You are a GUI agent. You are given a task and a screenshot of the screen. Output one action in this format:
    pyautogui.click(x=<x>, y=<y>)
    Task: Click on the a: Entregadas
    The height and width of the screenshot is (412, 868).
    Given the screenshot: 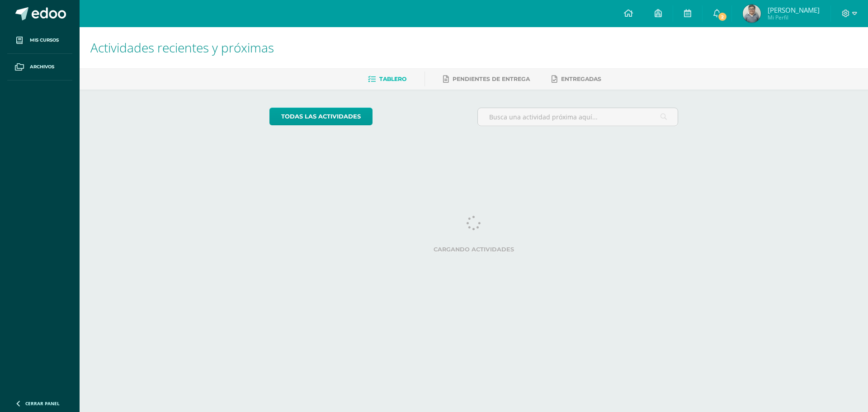 What is the action you would take?
    pyautogui.click(x=576, y=79)
    